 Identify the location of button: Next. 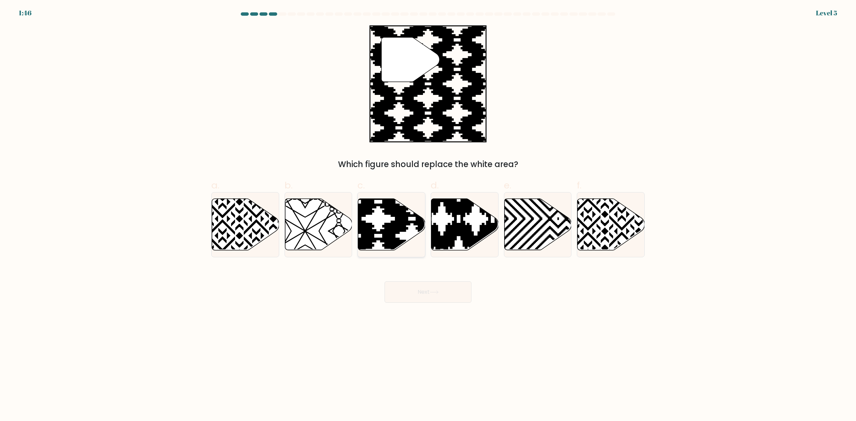
(428, 292).